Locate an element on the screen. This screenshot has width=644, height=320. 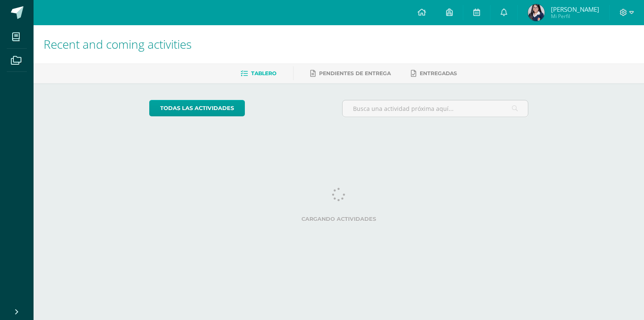
a: Tablero is located at coordinates (258, 74).